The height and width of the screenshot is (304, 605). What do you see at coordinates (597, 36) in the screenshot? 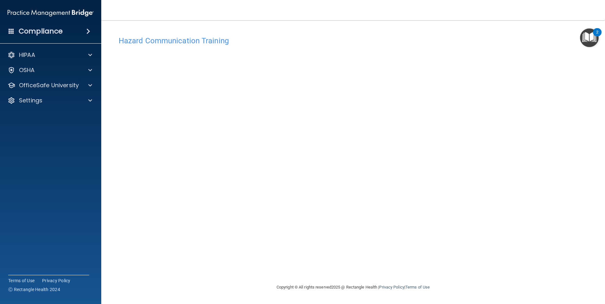
I see `div: 2` at bounding box center [597, 36].